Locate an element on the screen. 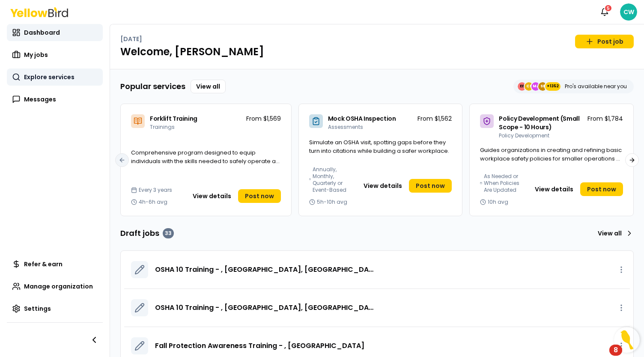 The image size is (644, 357). span: Every 3 years is located at coordinates (155, 190).